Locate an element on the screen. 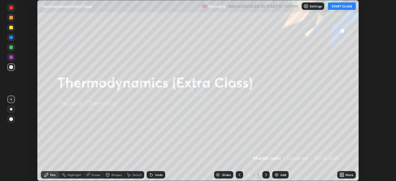 Image resolution: width=396 pixels, height=181 pixels. div: Slides is located at coordinates (226, 175).